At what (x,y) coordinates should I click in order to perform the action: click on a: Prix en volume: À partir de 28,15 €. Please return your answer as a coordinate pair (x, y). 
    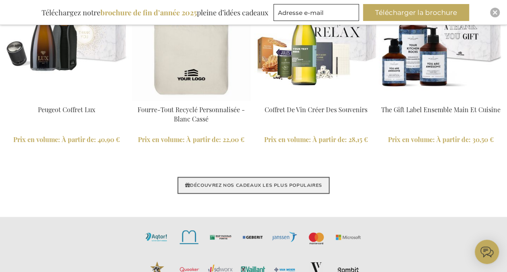
    Looking at the image, I should click on (316, 139).